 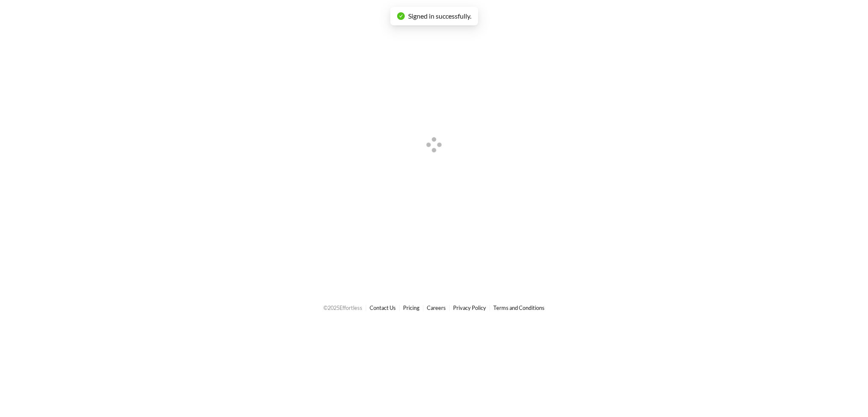 I want to click on span: © 2025 Effortless, so click(x=343, y=308).